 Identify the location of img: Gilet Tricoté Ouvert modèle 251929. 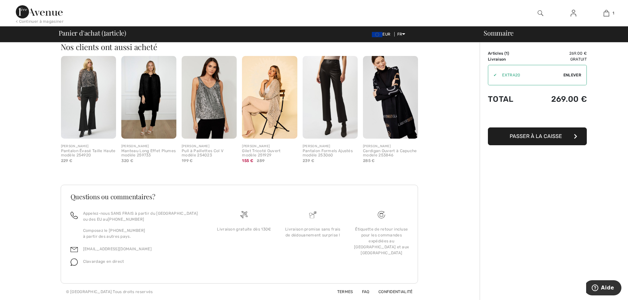
(269, 97).